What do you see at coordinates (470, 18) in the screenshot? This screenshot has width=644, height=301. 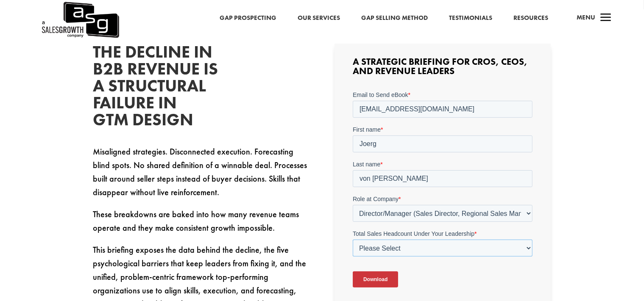 I see `a: Testimonials` at bounding box center [470, 18].